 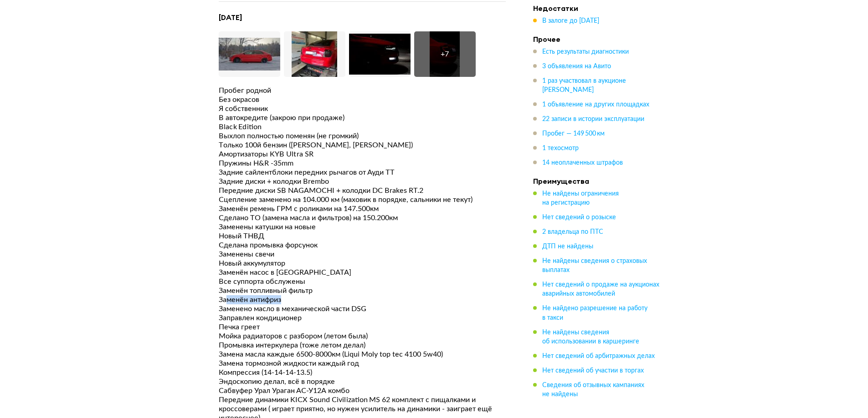 I want to click on span: Нет сведений об арбитражных делах, so click(x=598, y=356).